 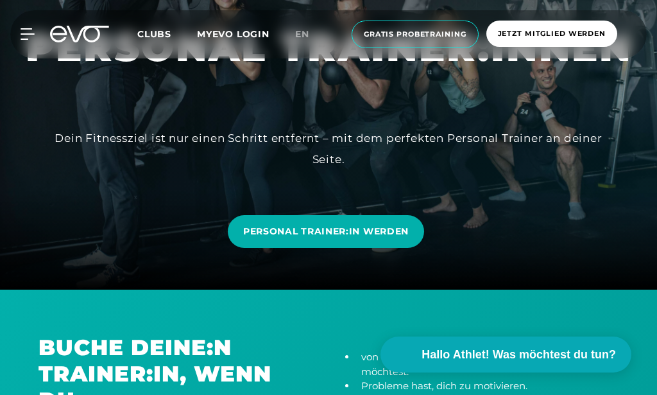 What do you see at coordinates (506, 354) in the screenshot?
I see `button: Hallo Athlet! Was möchtest du tun?` at bounding box center [506, 354].